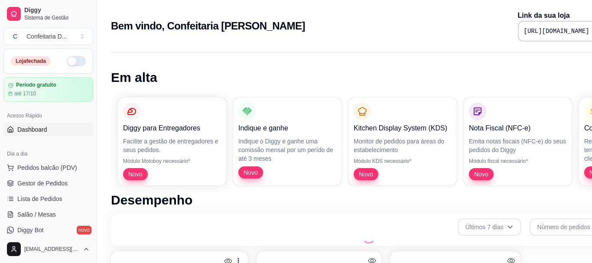 This screenshot has height=263, width=592. I want to click on div: Dia a dia, so click(48, 154).